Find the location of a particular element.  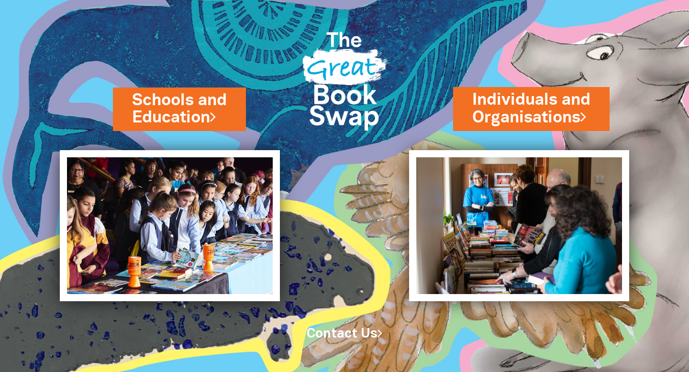

a: Contact Us is located at coordinates (345, 334).